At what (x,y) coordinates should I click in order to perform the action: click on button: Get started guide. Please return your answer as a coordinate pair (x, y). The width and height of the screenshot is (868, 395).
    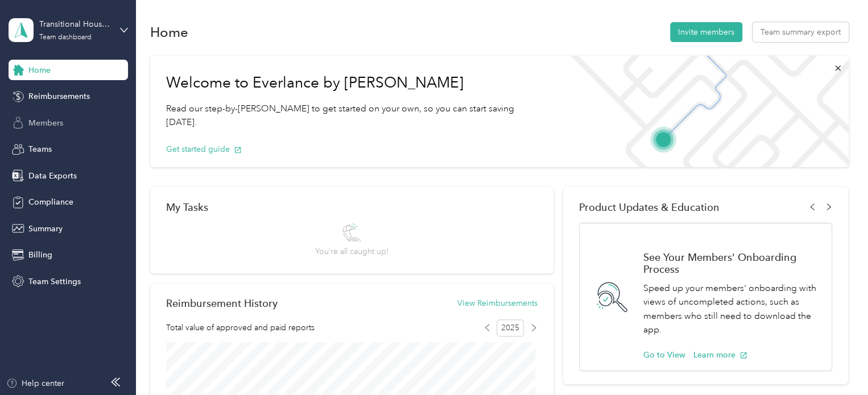
    Looking at the image, I should click on (203, 149).